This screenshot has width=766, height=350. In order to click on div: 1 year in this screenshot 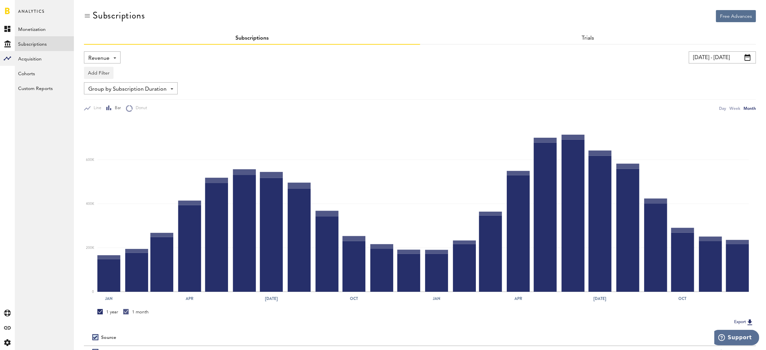, I will do `click(108, 312)`.